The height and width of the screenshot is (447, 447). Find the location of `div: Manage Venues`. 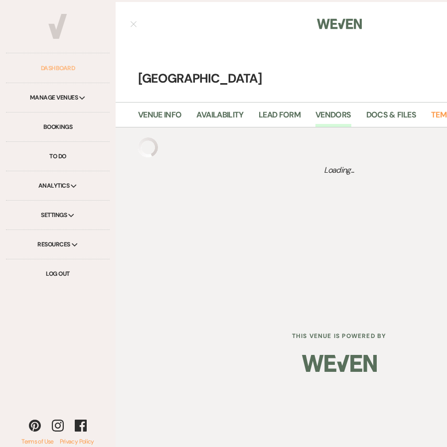

div: Manage Venues is located at coordinates (58, 98).